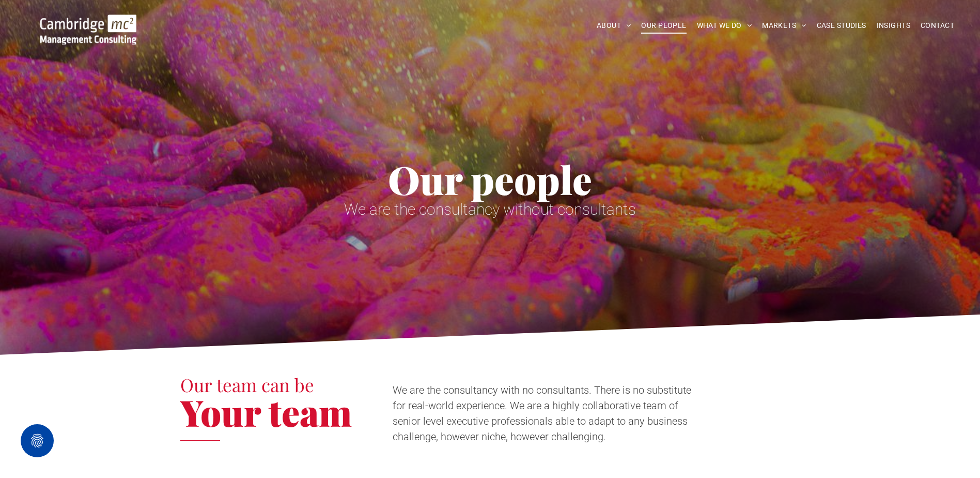 This screenshot has height=478, width=980. What do you see at coordinates (842, 26) in the screenshot?
I see `a: CASE STUDIES` at bounding box center [842, 26].